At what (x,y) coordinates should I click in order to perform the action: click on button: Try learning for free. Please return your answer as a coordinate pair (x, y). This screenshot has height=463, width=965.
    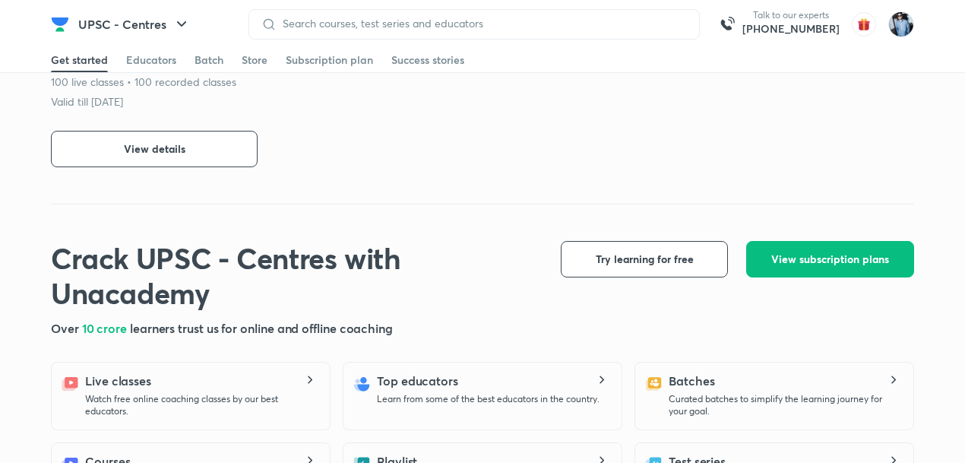
    Looking at the image, I should click on (645, 259).